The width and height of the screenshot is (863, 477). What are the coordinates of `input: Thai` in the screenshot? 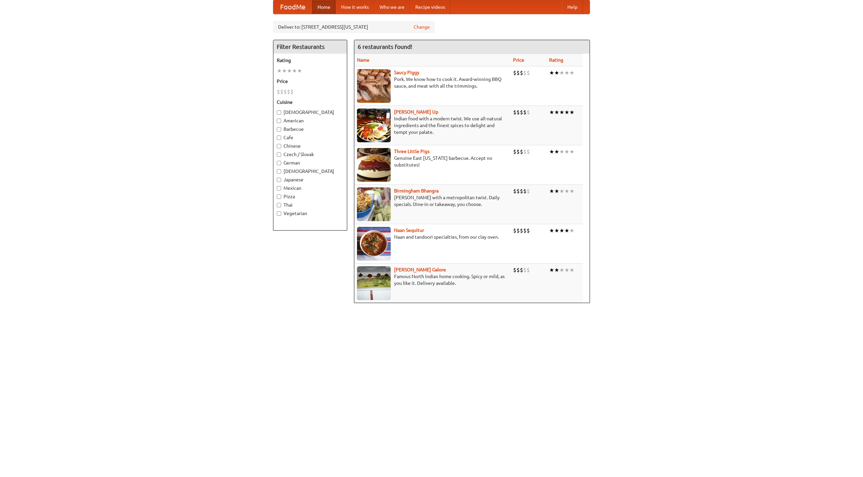 It's located at (279, 205).